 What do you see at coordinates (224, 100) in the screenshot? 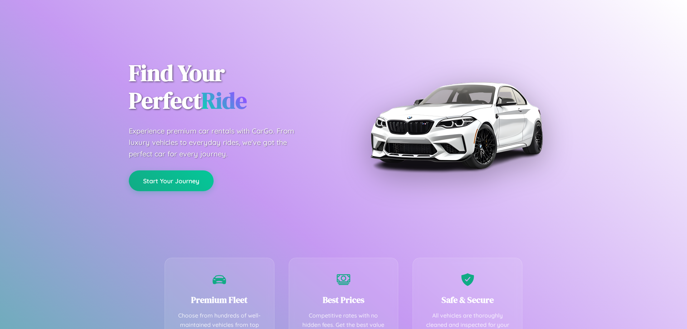
I see `span: Ride` at bounding box center [224, 100].